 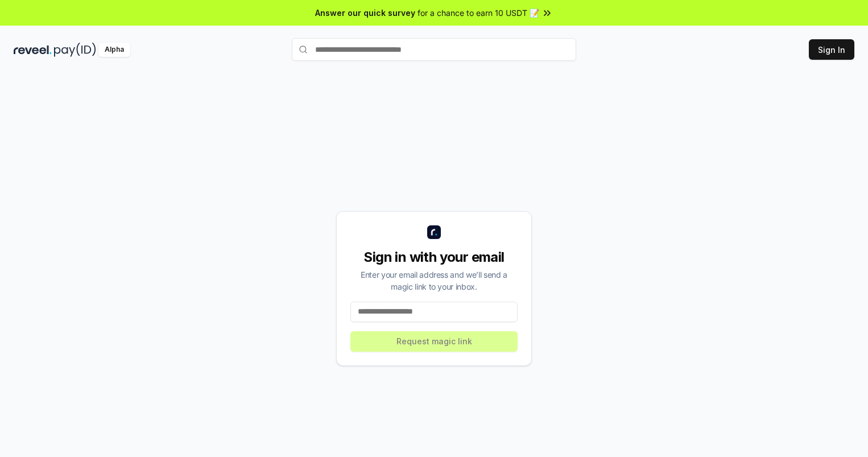 I want to click on span: Answer our quick survey, so click(x=365, y=13).